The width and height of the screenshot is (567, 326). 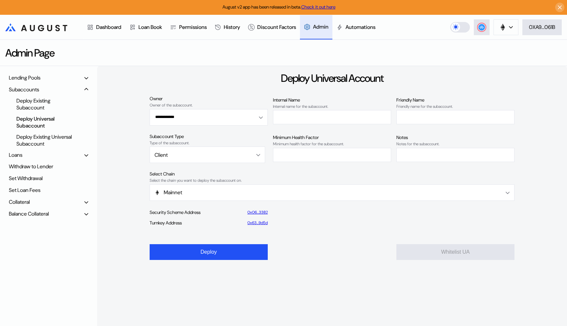 I want to click on div: Lending Pools, so click(x=25, y=77).